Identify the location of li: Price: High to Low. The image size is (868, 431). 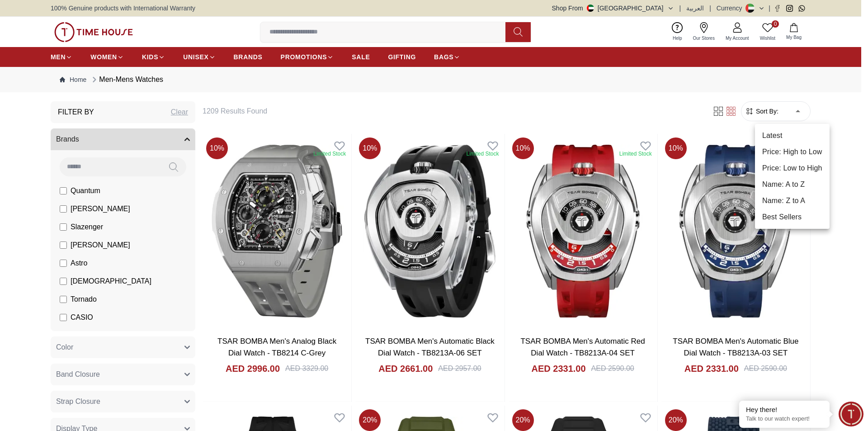
(792, 152).